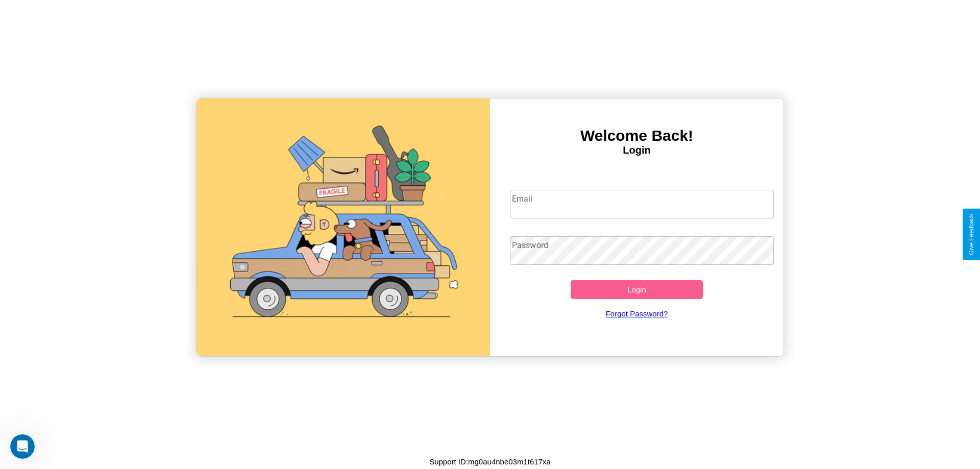 This screenshot has height=469, width=980. What do you see at coordinates (636, 135) in the screenshot?
I see `h3: Welcome Back!` at bounding box center [636, 135].